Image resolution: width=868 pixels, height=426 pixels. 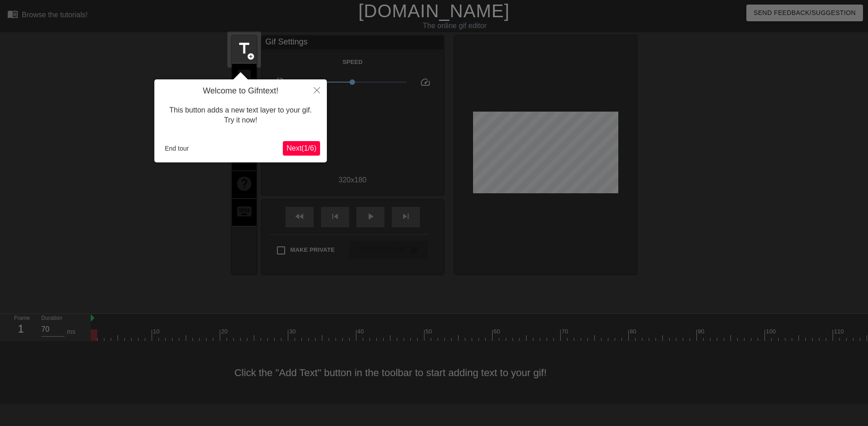 What do you see at coordinates (302, 148) in the screenshot?
I see `button: Next` at bounding box center [302, 148].